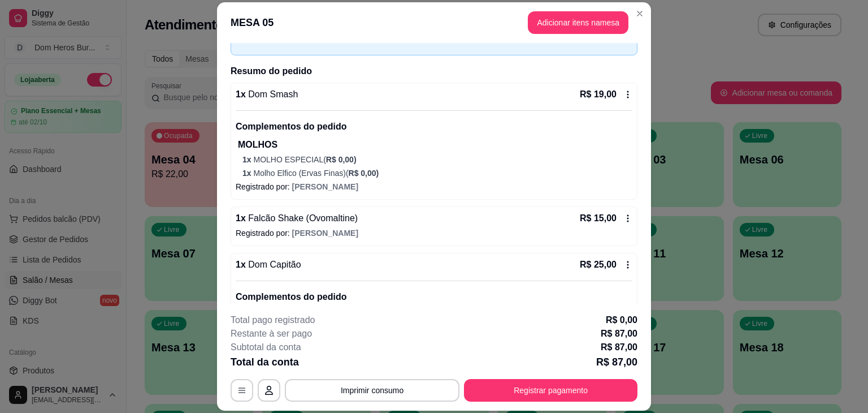 This screenshot has width=868, height=413. I want to click on p: Total da conta, so click(265, 362).